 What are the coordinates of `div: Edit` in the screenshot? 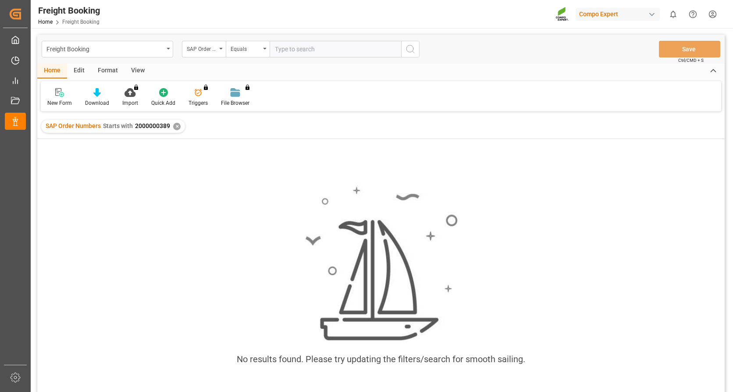 It's located at (79, 71).